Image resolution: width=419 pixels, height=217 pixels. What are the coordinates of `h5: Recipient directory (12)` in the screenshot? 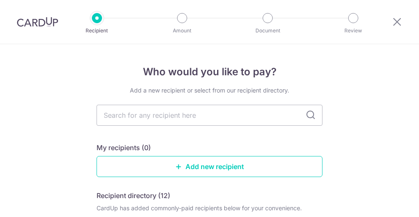 It's located at (133, 196).